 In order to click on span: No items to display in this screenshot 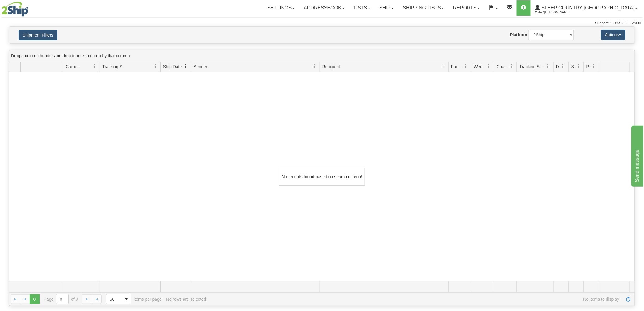, I will do `click(415, 299)`.